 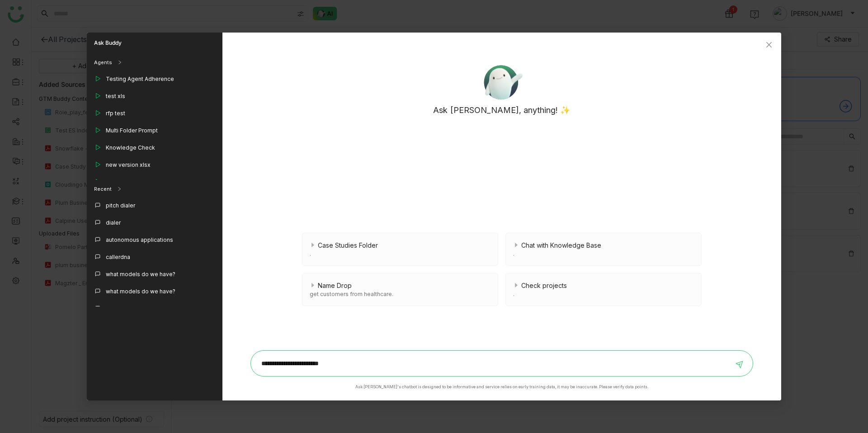 What do you see at coordinates (139, 240) in the screenshot?
I see `div: autonomous applications` at bounding box center [139, 240].